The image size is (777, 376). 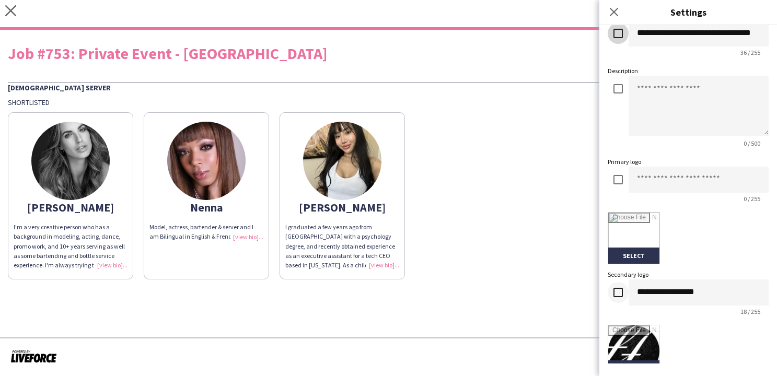 I want to click on div: Shortlisted, so click(x=388, y=102).